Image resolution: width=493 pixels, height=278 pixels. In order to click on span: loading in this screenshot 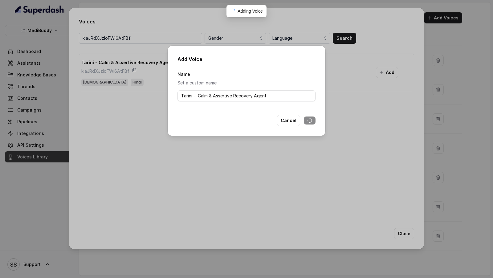, I will do `click(233, 11)`.